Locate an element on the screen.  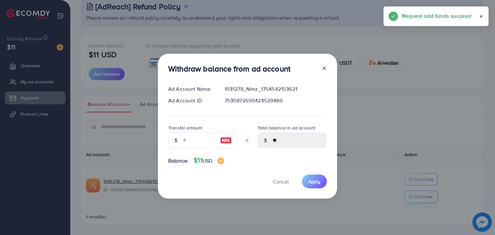
div: 1031278_Nimz_1754582153621 is located at coordinates (276, 89).